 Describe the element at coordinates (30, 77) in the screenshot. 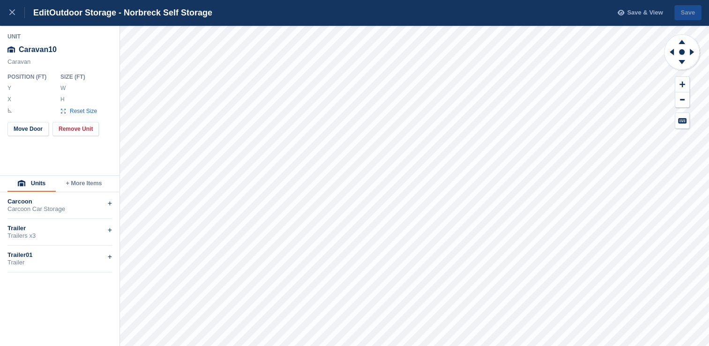

I see `div: Position ( FT )` at that location.